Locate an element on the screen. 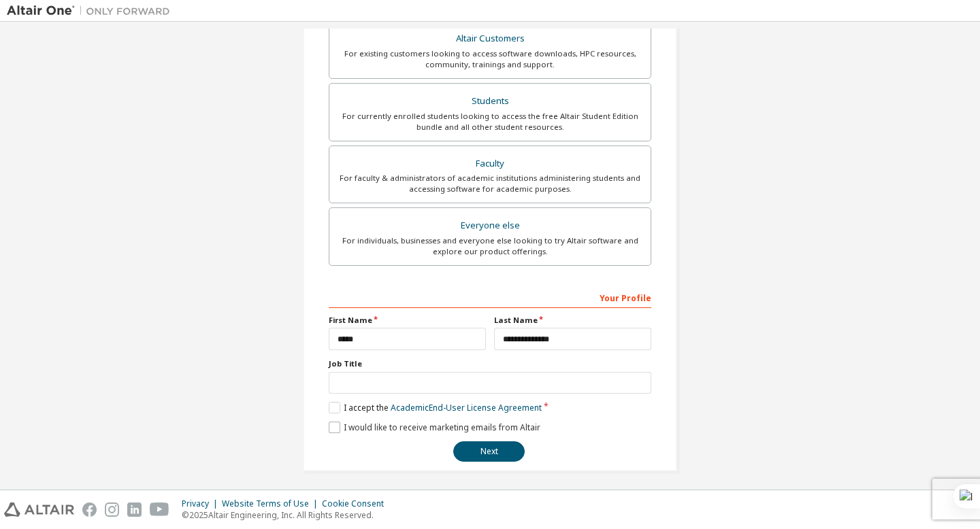 Image resolution: width=980 pixels, height=529 pixels. label: I accept the is located at coordinates (435, 407).